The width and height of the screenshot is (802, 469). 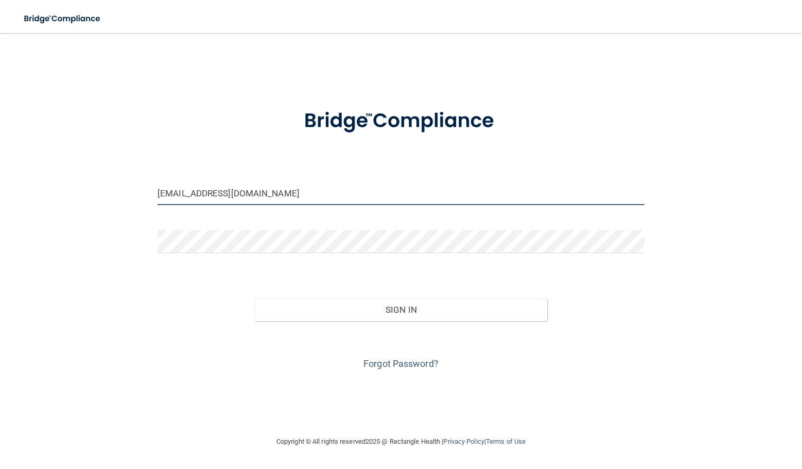 I want to click on a: Forgot Password?, so click(x=401, y=363).